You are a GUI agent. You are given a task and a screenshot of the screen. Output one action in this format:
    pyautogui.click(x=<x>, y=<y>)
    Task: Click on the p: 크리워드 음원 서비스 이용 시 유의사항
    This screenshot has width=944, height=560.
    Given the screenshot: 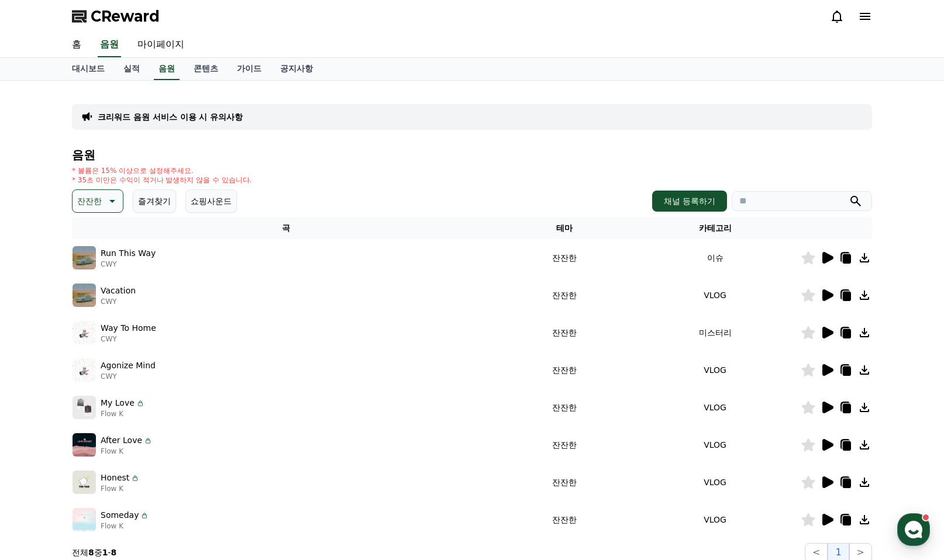 What is the action you would take?
    pyautogui.click(x=170, y=117)
    